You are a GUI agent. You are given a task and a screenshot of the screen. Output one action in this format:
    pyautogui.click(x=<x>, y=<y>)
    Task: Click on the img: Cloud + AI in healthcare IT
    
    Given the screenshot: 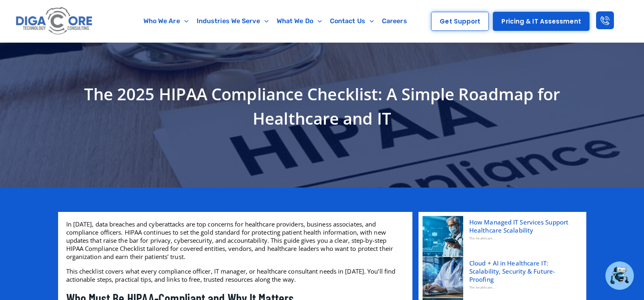 What is the action you would take?
    pyautogui.click(x=443, y=277)
    